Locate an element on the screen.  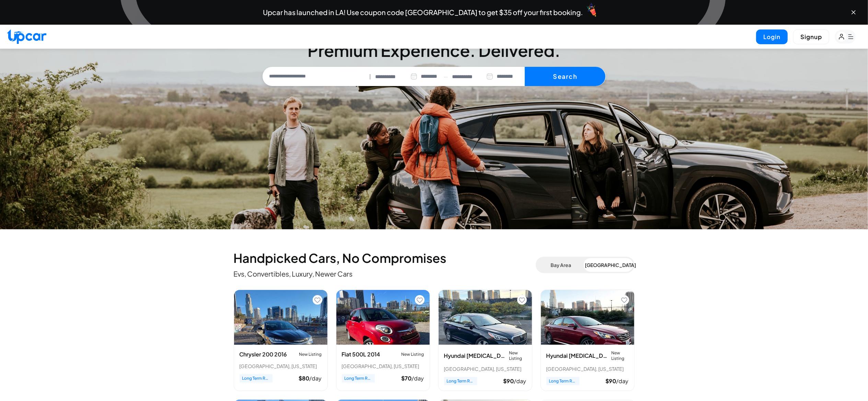
img: Upcar Logo is located at coordinates (27, 36).